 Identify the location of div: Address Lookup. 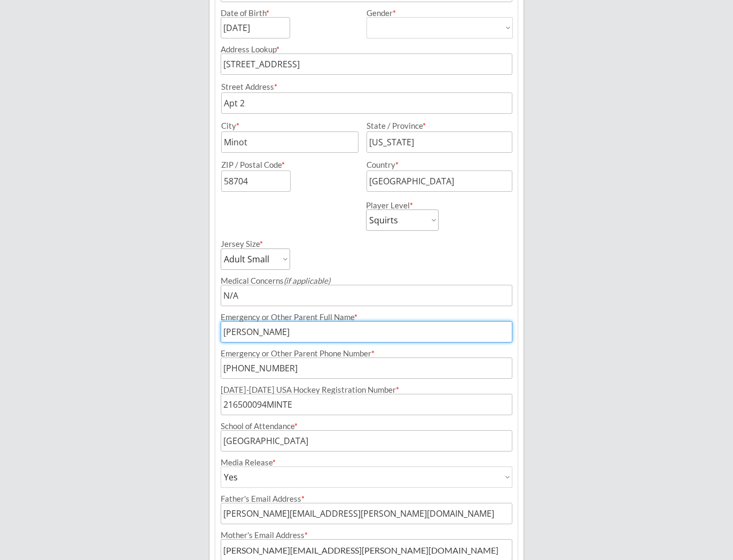
(366, 49).